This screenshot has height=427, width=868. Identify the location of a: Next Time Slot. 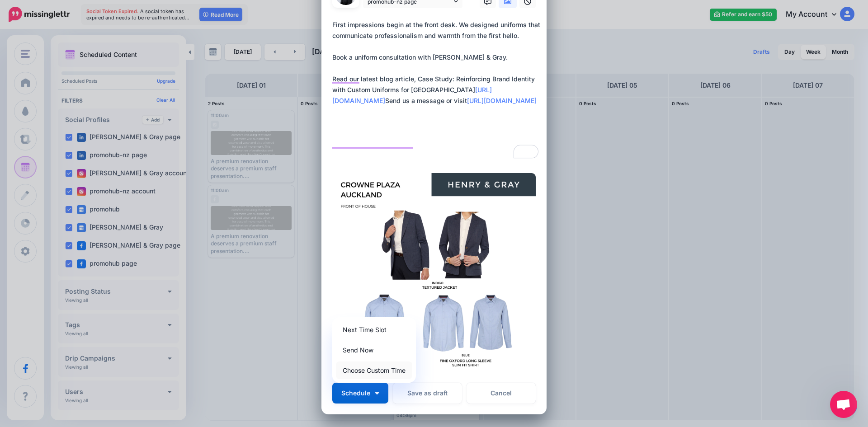
(374, 330).